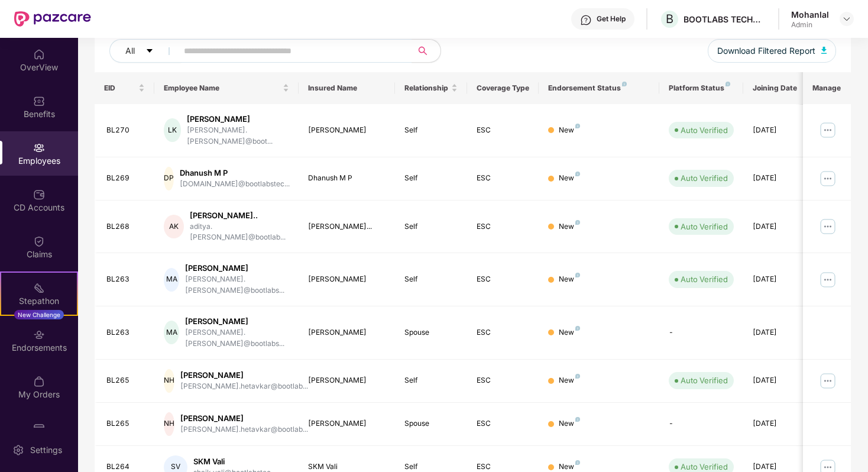 The image size is (868, 472). Describe the element at coordinates (725, 19) in the screenshot. I see `div: BOOTLABS TECHNOLOGIES PRIVATE LIMITED` at that location.